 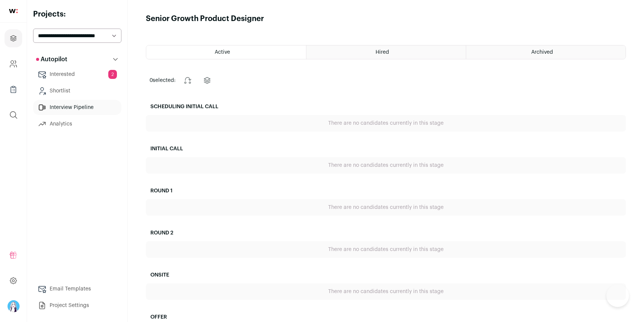 What do you see at coordinates (386, 106) in the screenshot?
I see `h2: Scheduling Initial Call` at bounding box center [386, 106].